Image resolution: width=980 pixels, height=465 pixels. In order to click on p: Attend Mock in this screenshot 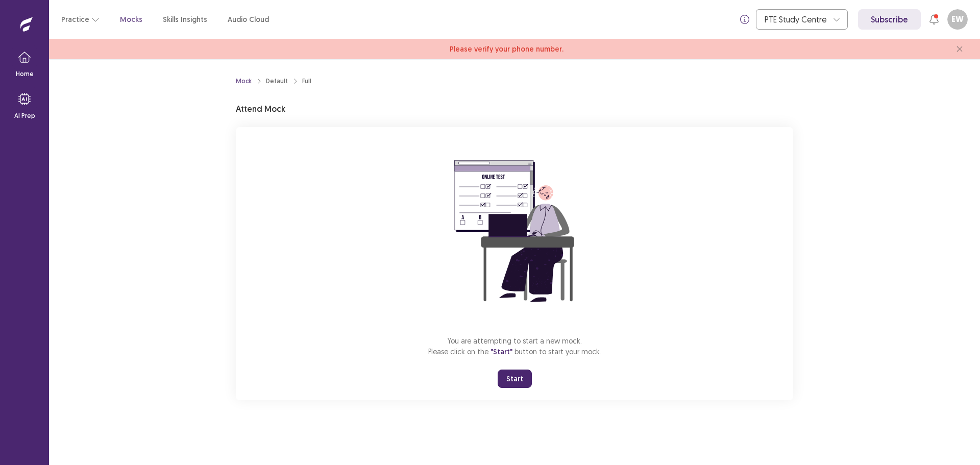, I will do `click(260, 109)`.